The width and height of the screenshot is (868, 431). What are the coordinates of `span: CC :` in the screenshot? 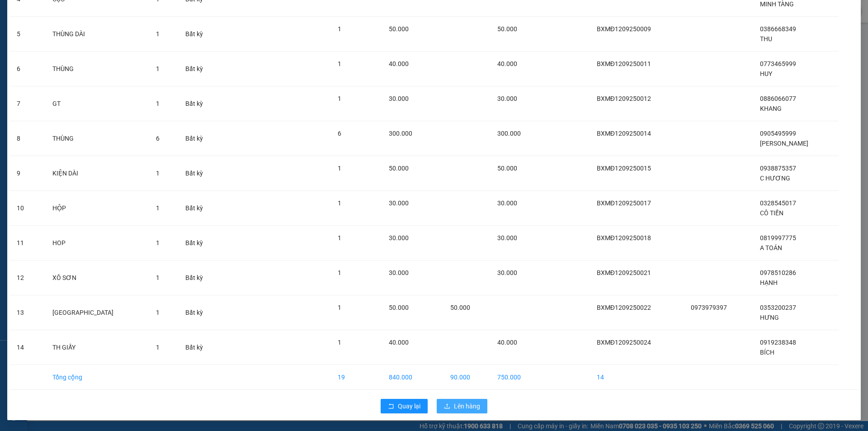 It's located at (111, 54).